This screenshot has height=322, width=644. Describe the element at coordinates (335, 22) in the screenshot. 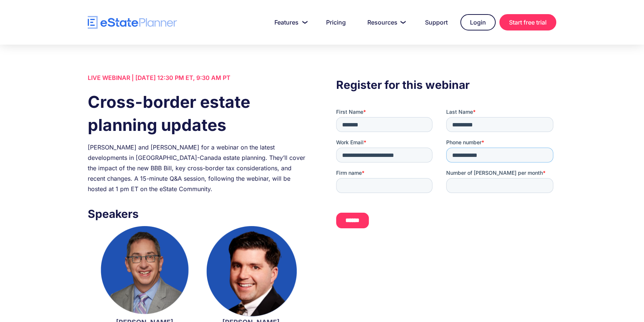

I see `a: Pricing` at that location.